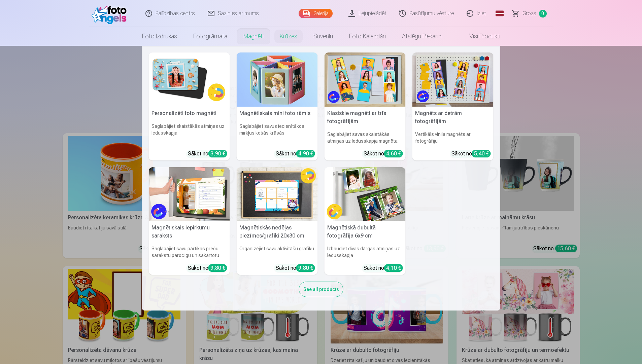 The height and width of the screenshot is (364, 642). I want to click on a: Krūzes, so click(289, 36).